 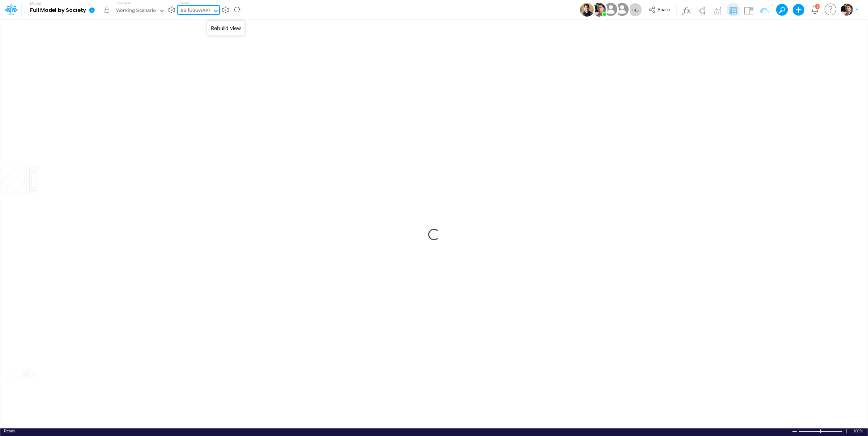 I want to click on div: Zoom In, so click(x=846, y=431).